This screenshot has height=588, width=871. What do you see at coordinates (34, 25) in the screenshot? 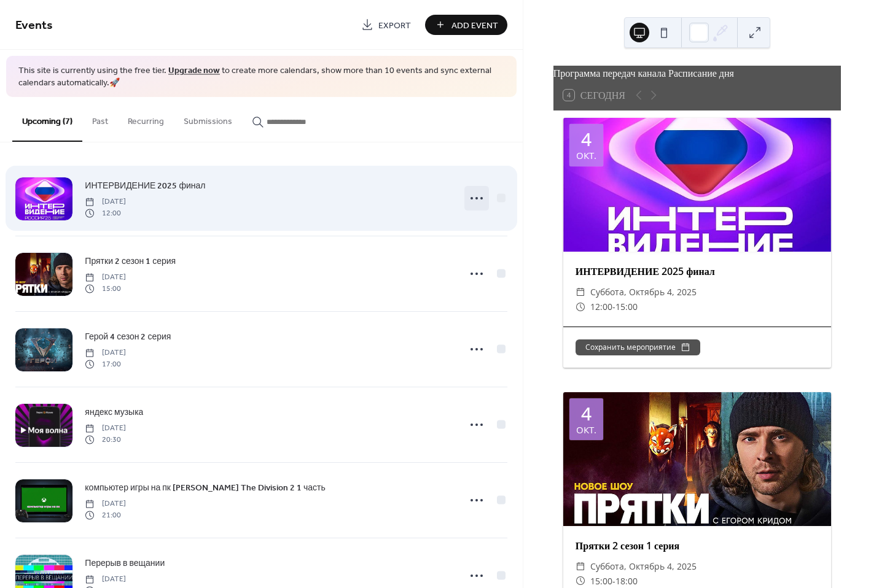
I see `span: Events` at bounding box center [34, 25].